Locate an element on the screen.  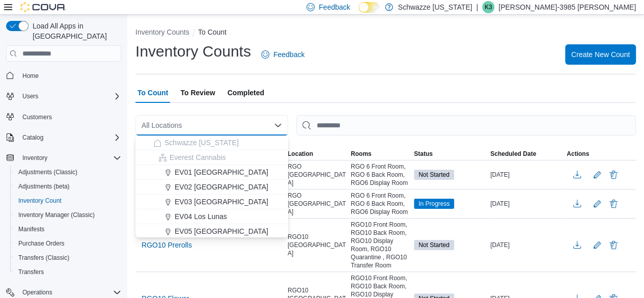
span: EV04 Los Lunas is located at coordinates (200, 216).